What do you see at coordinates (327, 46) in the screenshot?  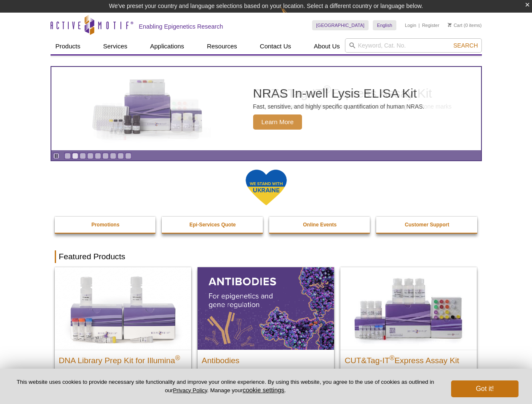 I see `a: About Us` at bounding box center [327, 46].